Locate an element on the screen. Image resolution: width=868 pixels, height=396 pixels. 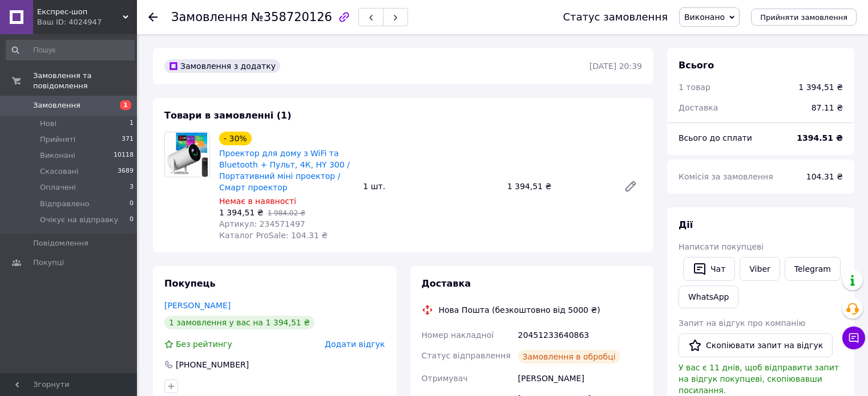
span: Замовлення та повідомлення is located at coordinates (85, 81).